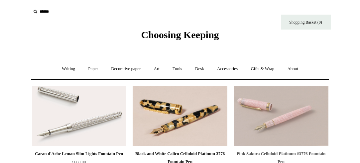 The image size is (360, 163). I want to click on a: Paper, so click(93, 69).